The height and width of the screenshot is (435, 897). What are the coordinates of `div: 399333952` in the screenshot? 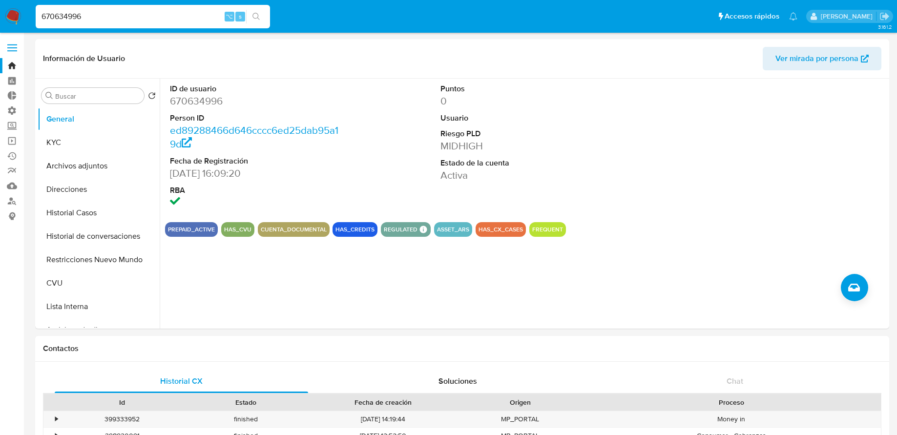 It's located at (122, 419).